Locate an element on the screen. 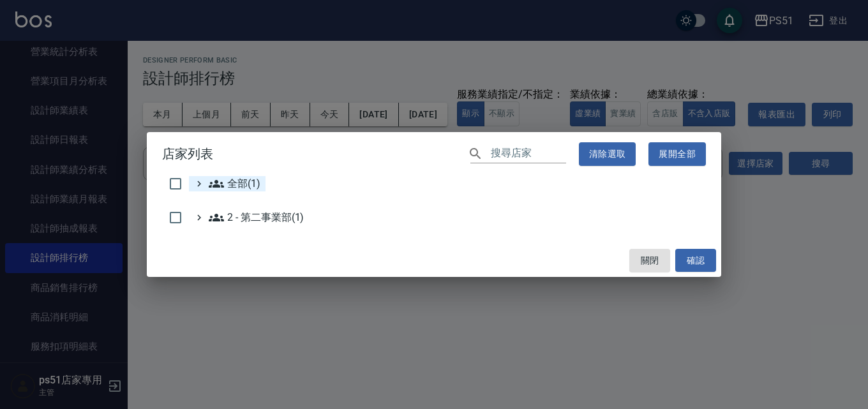  button: 關閉 is located at coordinates (649, 260).